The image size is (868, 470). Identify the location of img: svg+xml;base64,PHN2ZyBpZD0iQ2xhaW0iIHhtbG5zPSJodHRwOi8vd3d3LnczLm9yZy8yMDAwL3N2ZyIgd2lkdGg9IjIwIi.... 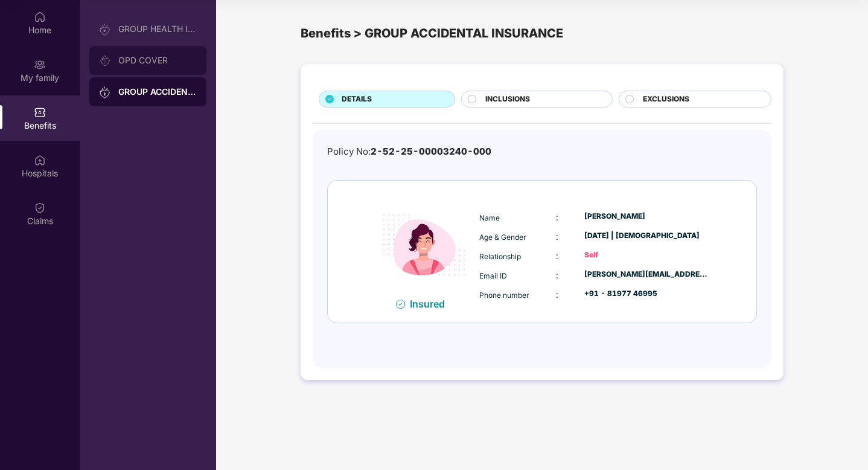
(40, 208).